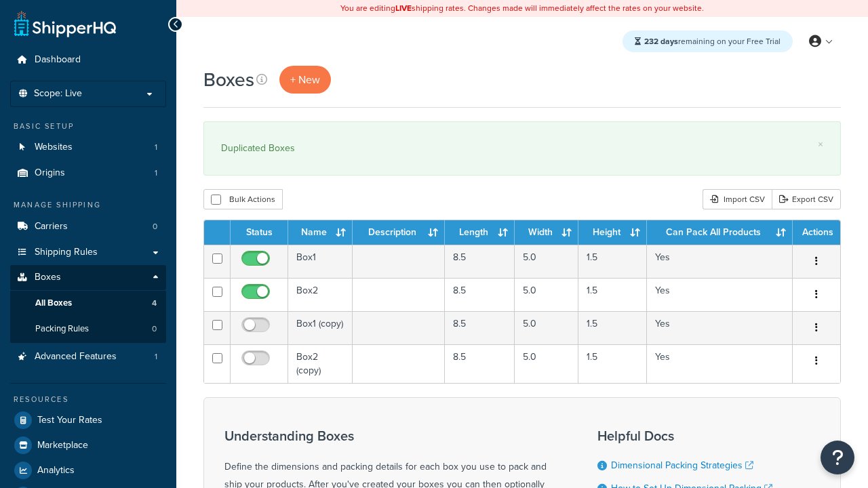 Image resolution: width=868 pixels, height=488 pixels. I want to click on a: All Boxes 4, so click(88, 303).